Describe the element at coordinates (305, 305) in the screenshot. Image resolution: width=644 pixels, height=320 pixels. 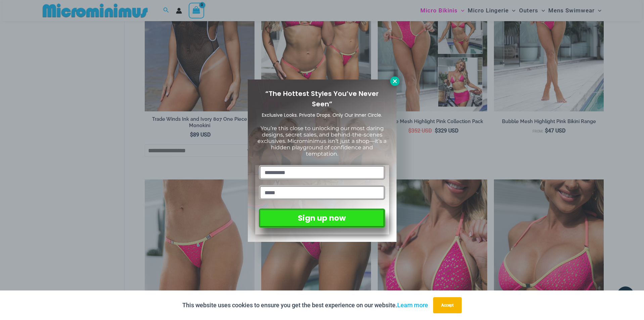
I see `p: This website uses cookies to ensure you get the best experience on our website.` at that location.